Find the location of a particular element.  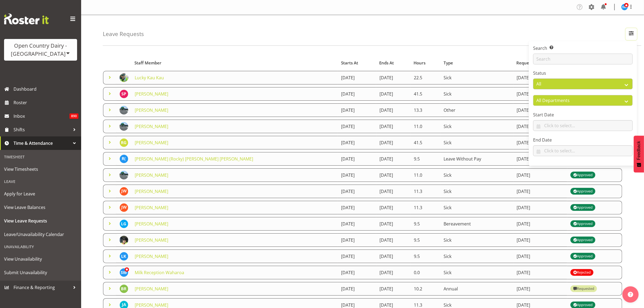

a: Leave/Unavailability Calendar is located at coordinates (40, 234).